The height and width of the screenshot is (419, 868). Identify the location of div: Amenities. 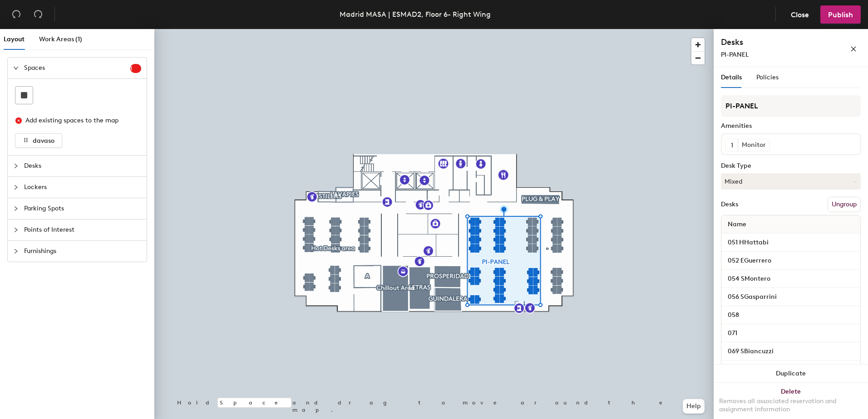
(790, 126).